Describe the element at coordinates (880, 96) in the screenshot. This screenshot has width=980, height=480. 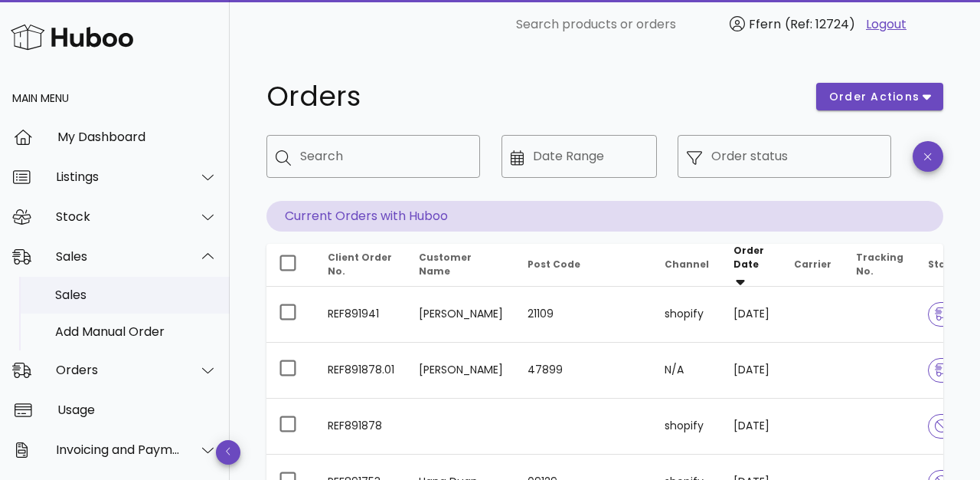
I see `button: order actions` at that location.